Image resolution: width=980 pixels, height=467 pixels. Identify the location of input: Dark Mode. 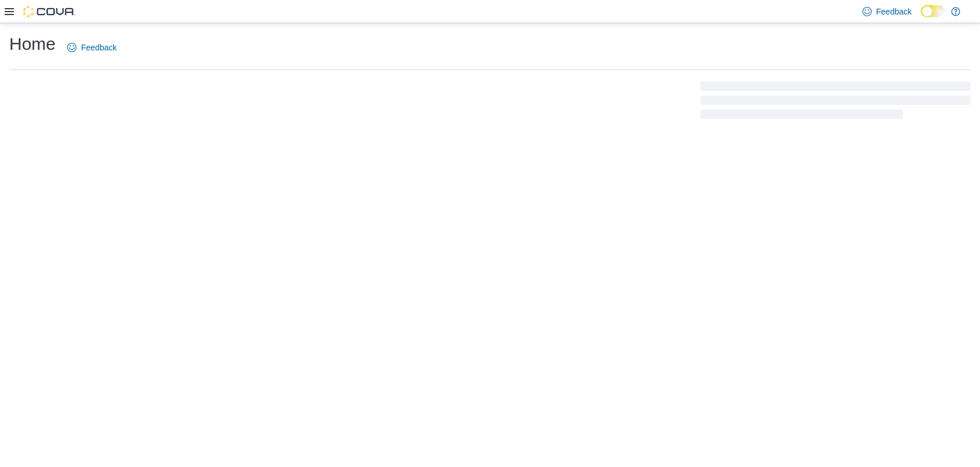
(933, 11).